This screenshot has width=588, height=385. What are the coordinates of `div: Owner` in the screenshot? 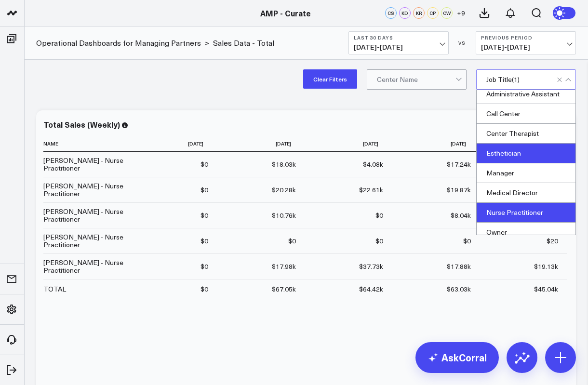 It's located at (526, 232).